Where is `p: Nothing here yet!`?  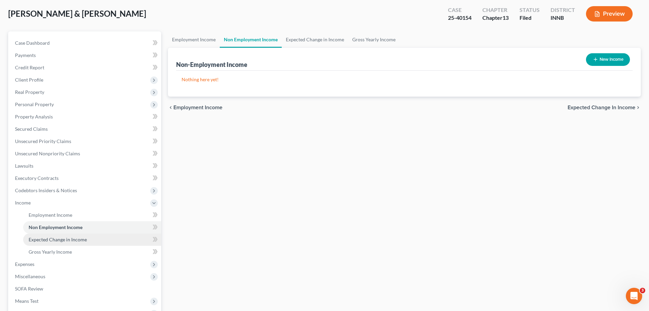 p: Nothing here yet! is located at coordinates (405, 79).